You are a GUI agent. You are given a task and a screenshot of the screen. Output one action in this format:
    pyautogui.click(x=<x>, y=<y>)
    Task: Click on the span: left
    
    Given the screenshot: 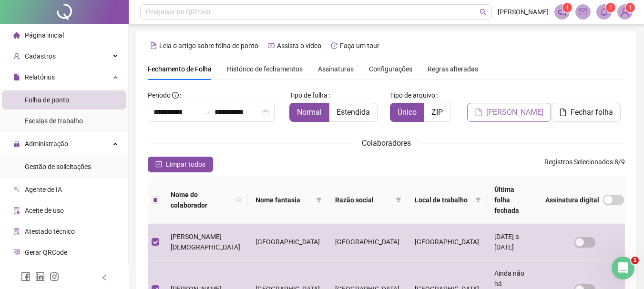 What is the action you would take?
    pyautogui.click(x=104, y=278)
    